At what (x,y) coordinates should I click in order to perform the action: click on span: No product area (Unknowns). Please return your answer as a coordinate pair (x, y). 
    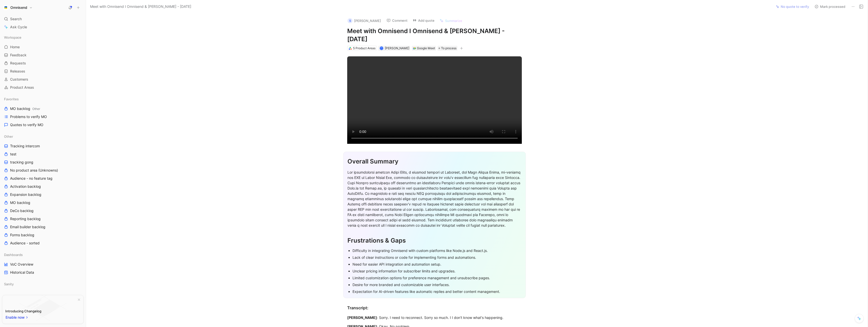
    Looking at the image, I should click on (34, 170).